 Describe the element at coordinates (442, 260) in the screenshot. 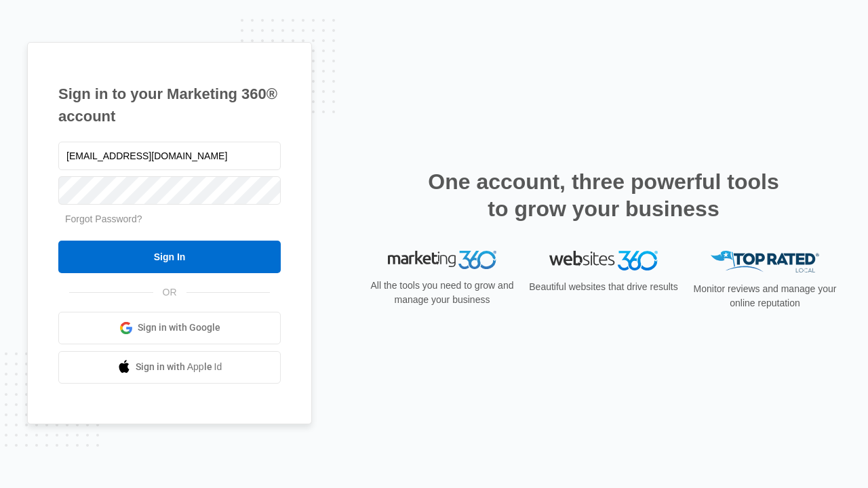

I see `img: Marketing 360` at that location.